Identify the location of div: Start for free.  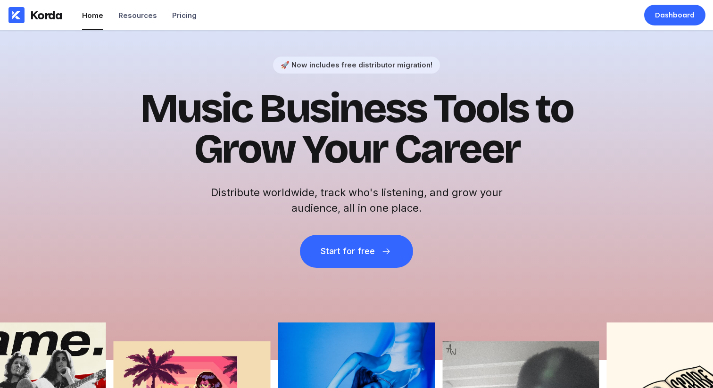
(347, 251).